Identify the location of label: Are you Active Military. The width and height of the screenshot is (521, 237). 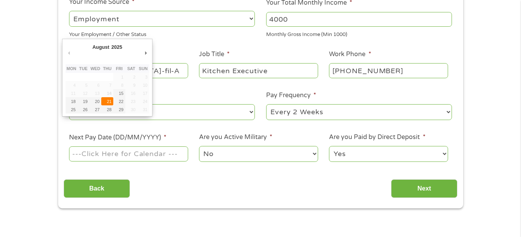
(235, 137).